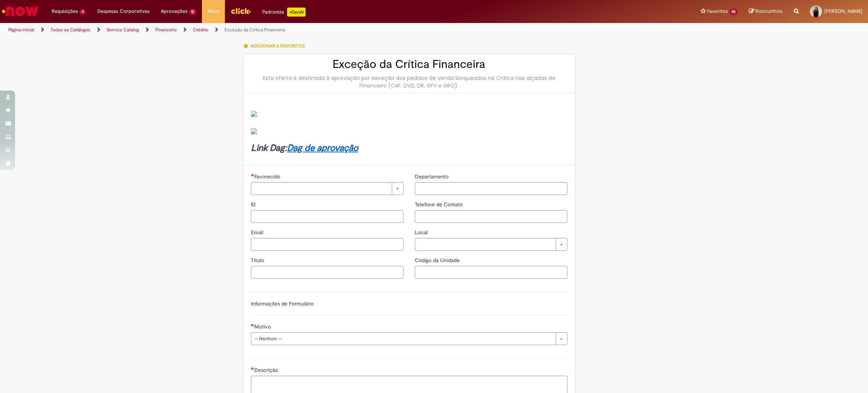 This screenshot has height=393, width=868. What do you see at coordinates (70, 29) in the screenshot?
I see `a: Todos os Catálogos` at bounding box center [70, 29].